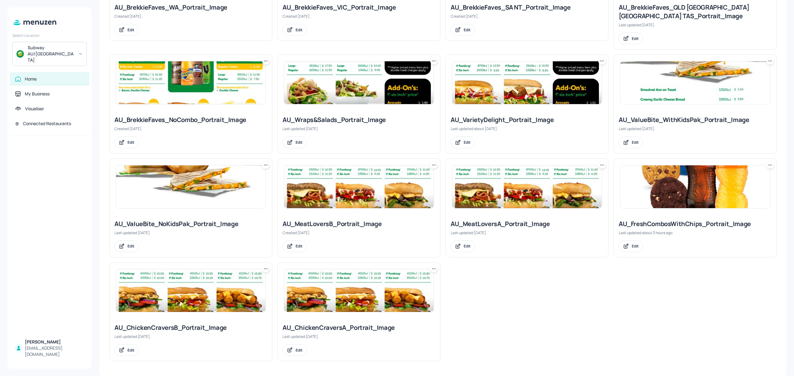  Describe the element at coordinates (359, 83) in the screenshot. I see `img: 2025-07-21-175305784259452h8b2m9a37.jpeg` at that location.